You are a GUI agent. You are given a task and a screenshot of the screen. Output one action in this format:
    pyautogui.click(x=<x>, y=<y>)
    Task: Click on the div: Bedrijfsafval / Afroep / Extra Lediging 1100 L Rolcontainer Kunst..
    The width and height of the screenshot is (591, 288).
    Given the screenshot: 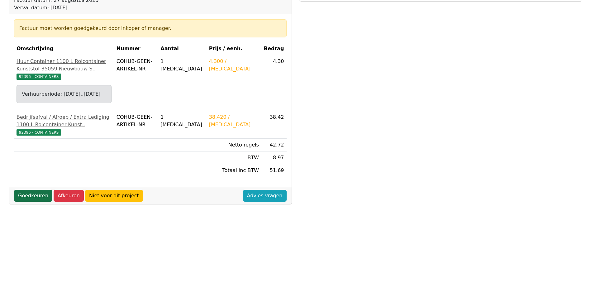 What is the action you would take?
    pyautogui.click(x=64, y=121)
    